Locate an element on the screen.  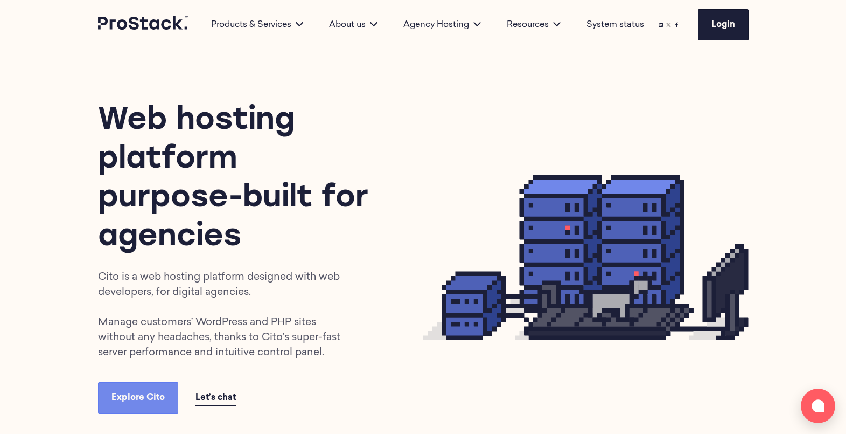
h1: Web hosting platform purpose-built for agencies is located at coordinates (241, 179).